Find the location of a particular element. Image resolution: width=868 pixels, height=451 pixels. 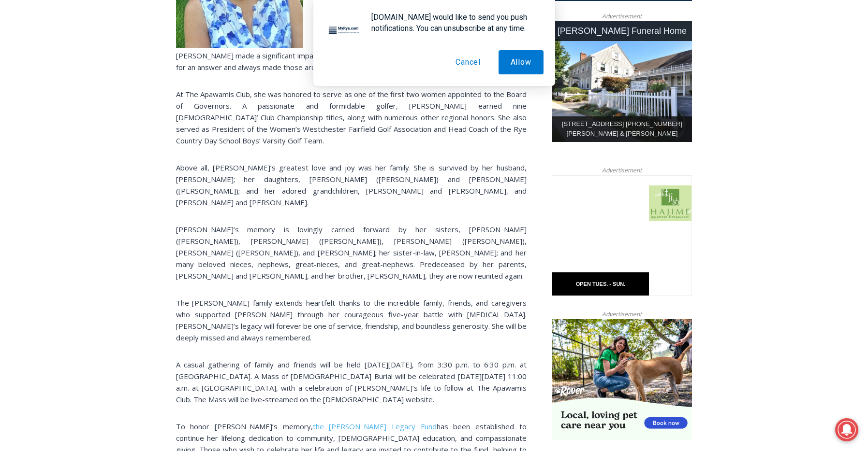

p: At The Apawamis Club, she was honored to serve as one of the first two women appointed to the Boa... is located at coordinates (351, 118).